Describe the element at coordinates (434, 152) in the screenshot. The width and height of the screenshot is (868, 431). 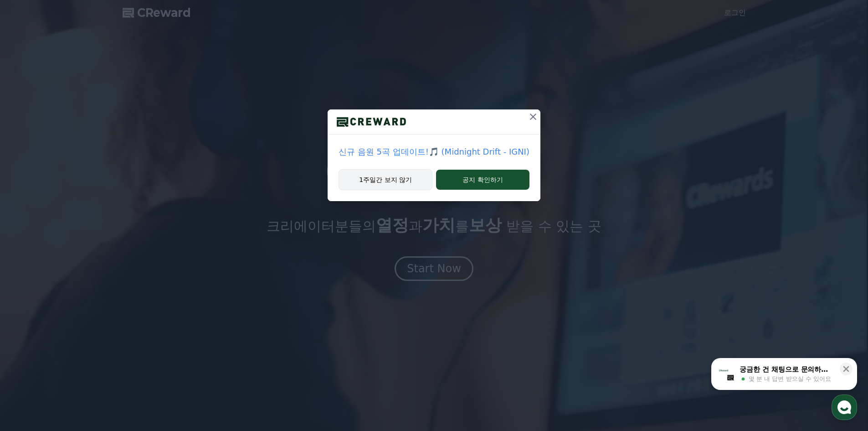
I see `p: 신규 음원 5곡 업데이트!🎵 (Midnight Drift - IGNI)` at that location.